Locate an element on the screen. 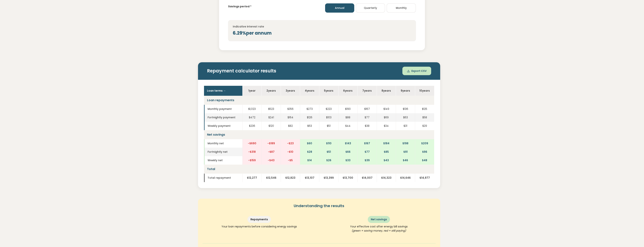 The width and height of the screenshot is (644, 247). td: Weekly net is located at coordinates (223, 161).